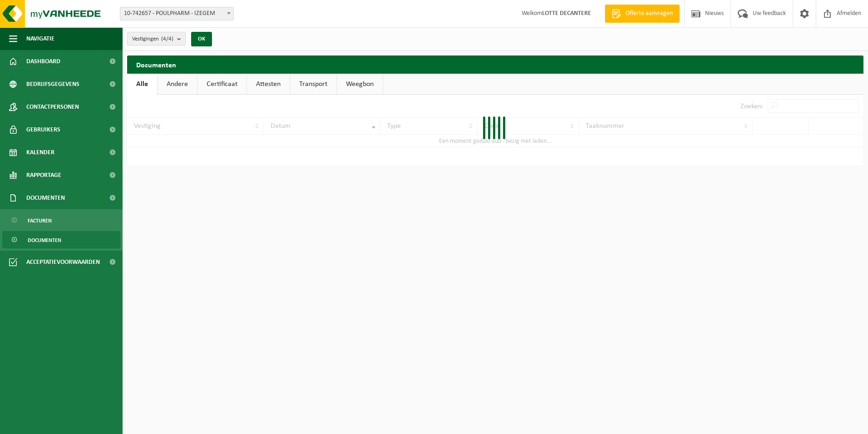 Image resolution: width=868 pixels, height=434 pixels. I want to click on span: Navigatie, so click(41, 38).